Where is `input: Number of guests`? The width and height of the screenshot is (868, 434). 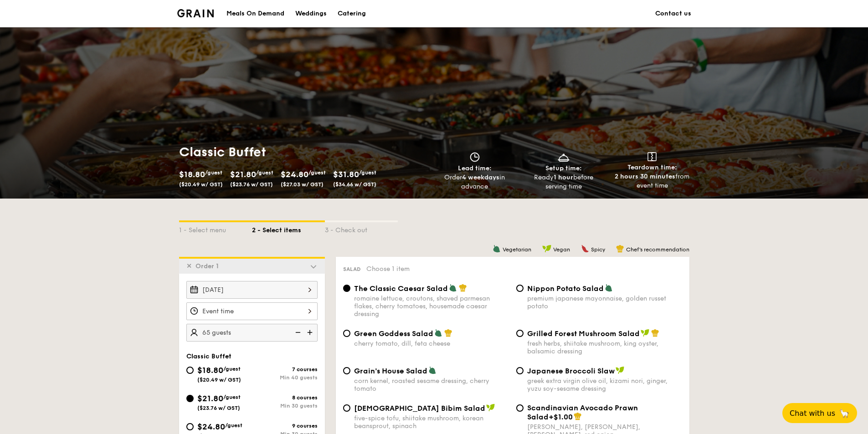 input: Number of guests is located at coordinates (252, 332).